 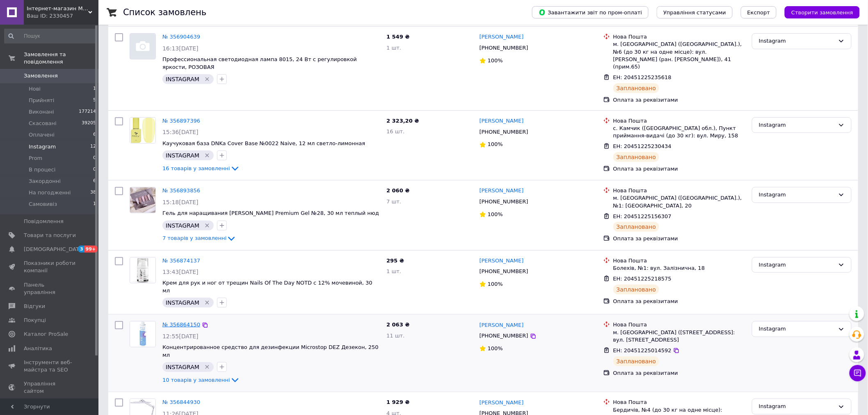 I want to click on span: 7 шт., so click(x=394, y=201).